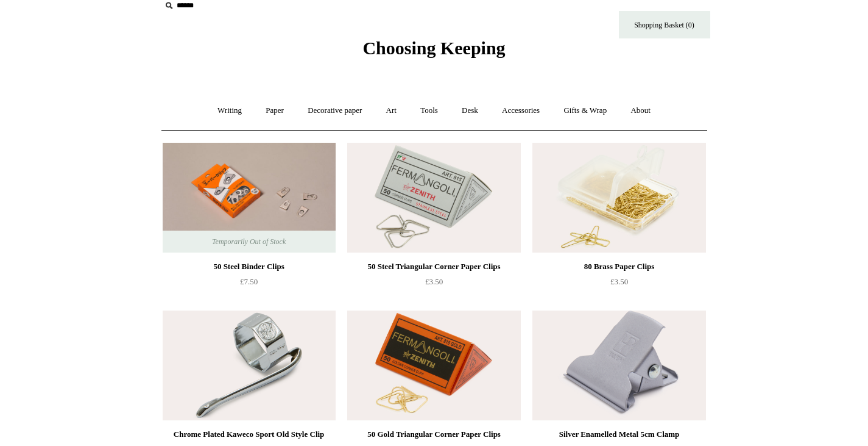  What do you see at coordinates (274, 111) in the screenshot?
I see `a: Paper` at bounding box center [274, 111].